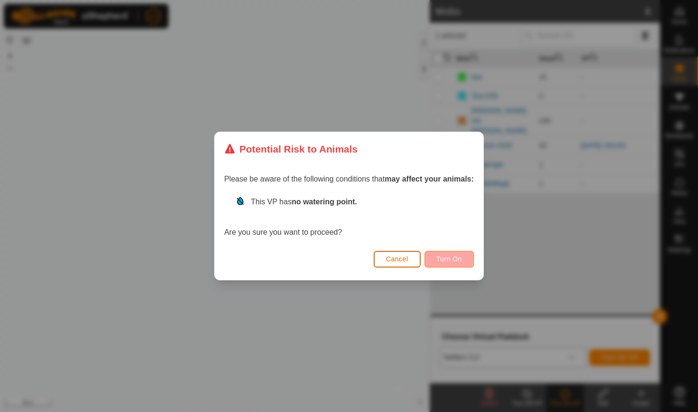 The height and width of the screenshot is (412, 698). I want to click on div: Potential Risk to Animals, so click(291, 149).